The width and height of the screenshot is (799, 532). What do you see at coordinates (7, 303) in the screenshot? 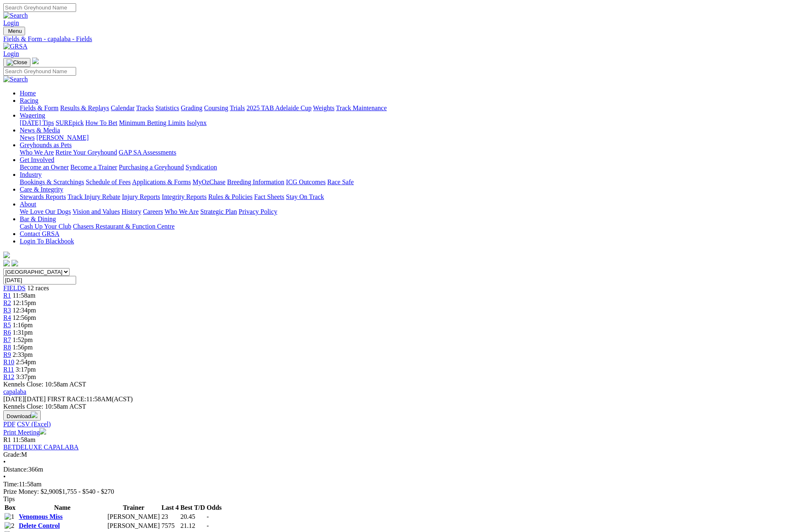
I see `span: R2` at bounding box center [7, 303].